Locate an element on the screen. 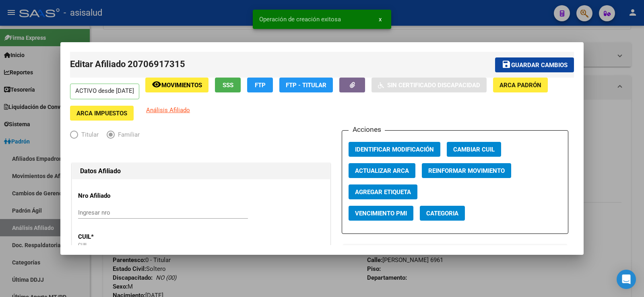 This screenshot has width=644, height=297. span: Vencimiento PMI is located at coordinates (381, 214).